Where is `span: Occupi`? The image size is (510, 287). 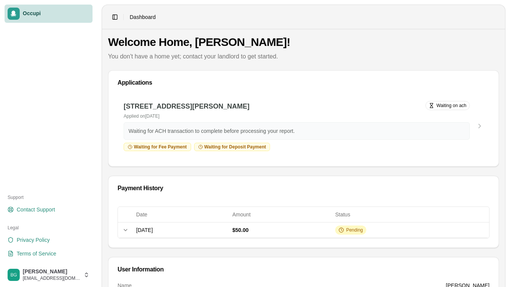
span: Occupi is located at coordinates (56, 14).